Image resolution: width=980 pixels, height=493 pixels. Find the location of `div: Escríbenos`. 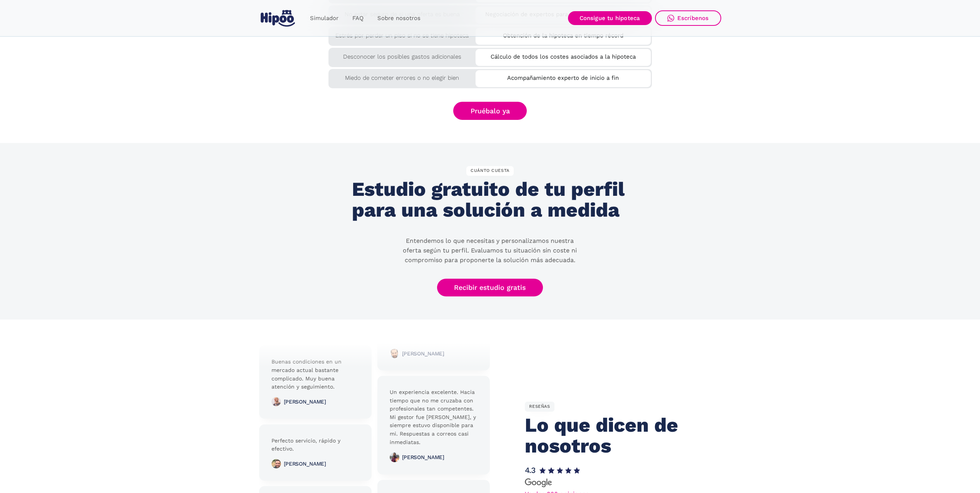

div: Escríbenos is located at coordinates (693, 18).